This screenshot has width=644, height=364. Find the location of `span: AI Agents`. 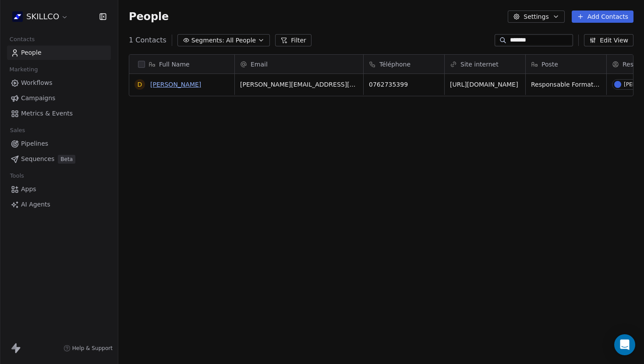

span: AI Agents is located at coordinates (35, 204).